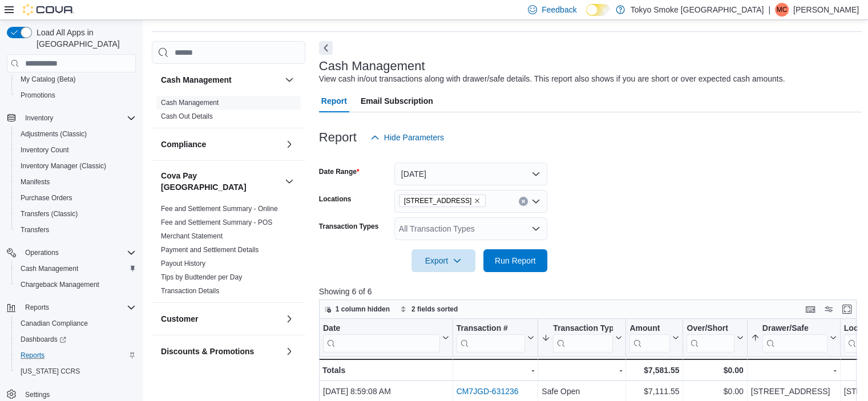 This screenshot has width=868, height=401. What do you see at coordinates (598, 10) in the screenshot?
I see `input: Dark Mode` at bounding box center [598, 10].